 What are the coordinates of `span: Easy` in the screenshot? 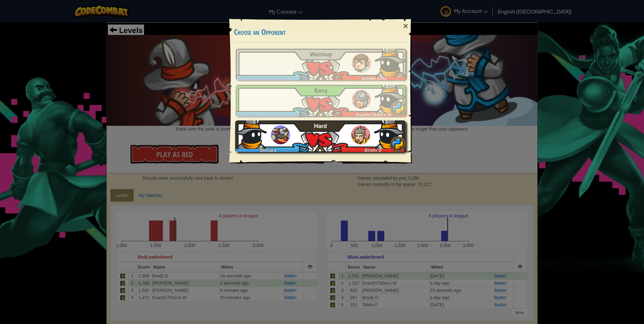 It's located at (321, 91).